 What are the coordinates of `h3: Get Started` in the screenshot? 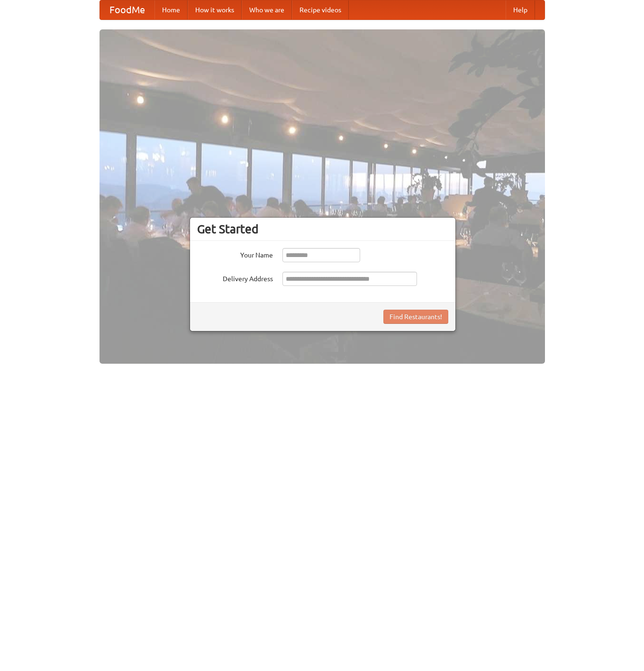 It's located at (323, 229).